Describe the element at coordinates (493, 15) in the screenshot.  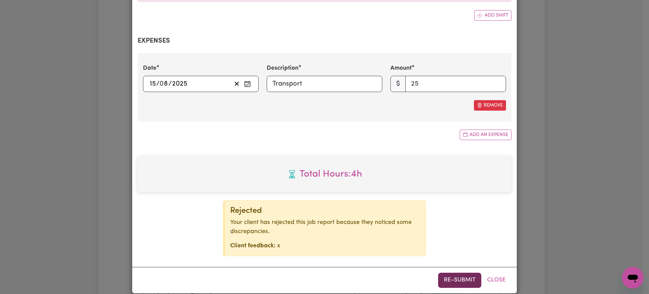
I see `button: Add another shift` at that location.